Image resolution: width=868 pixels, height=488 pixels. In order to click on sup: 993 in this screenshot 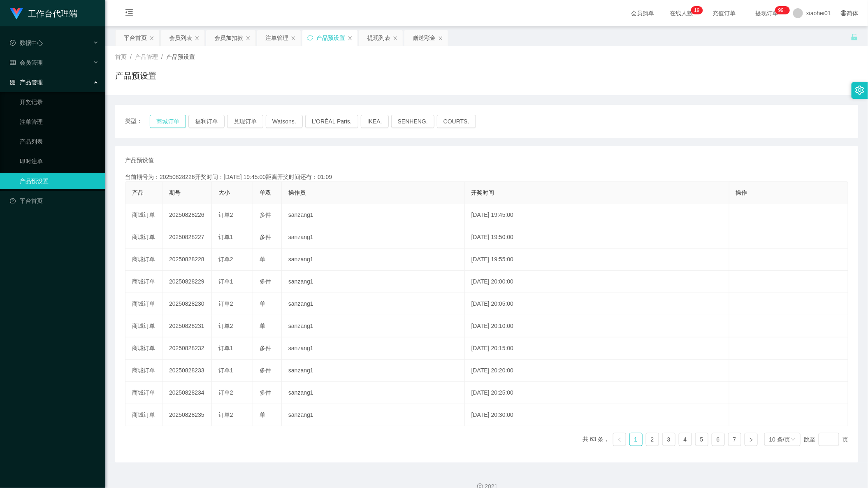, I will do `click(783, 10)`.